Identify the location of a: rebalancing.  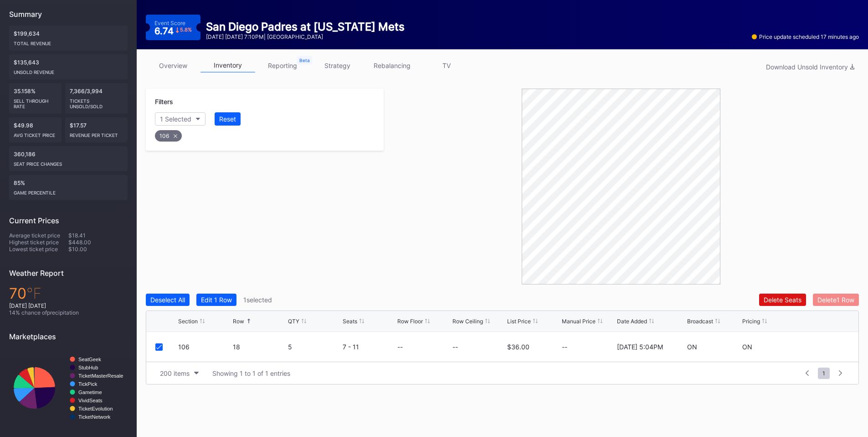
(392, 65).